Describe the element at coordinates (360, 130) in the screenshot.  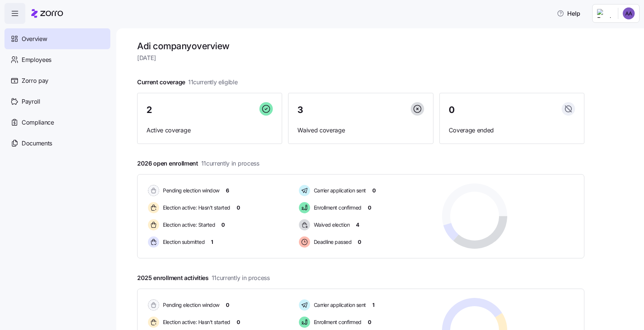
I see `span: Waived coverage` at that location.